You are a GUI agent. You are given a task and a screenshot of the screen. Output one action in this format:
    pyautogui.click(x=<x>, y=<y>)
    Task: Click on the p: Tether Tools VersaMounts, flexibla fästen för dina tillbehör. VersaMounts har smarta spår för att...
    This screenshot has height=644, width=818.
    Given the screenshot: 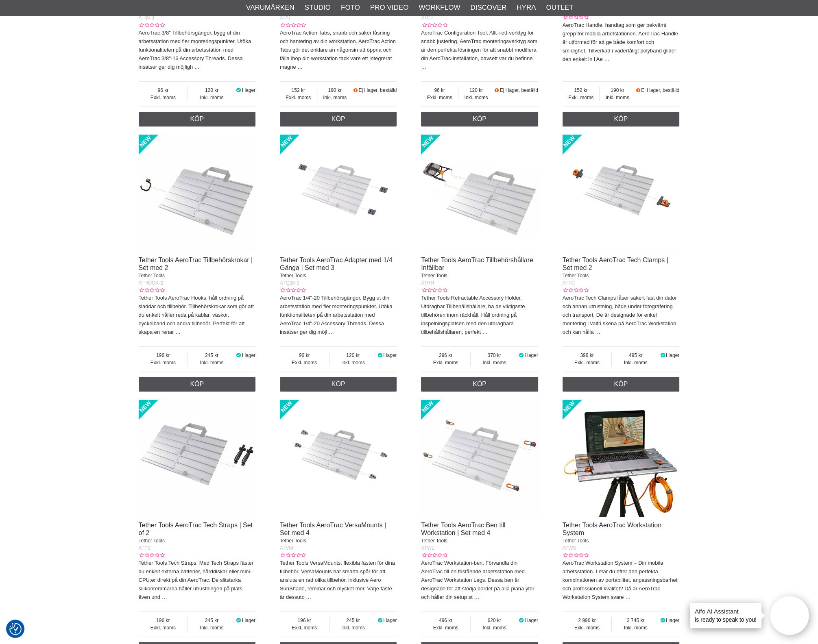 What is the action you would take?
    pyautogui.click(x=338, y=580)
    